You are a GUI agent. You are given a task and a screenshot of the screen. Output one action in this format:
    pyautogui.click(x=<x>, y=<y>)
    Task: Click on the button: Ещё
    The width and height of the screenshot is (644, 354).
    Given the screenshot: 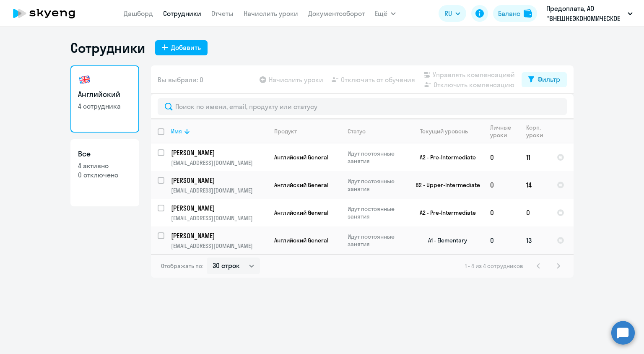 What is the action you would take?
    pyautogui.click(x=386, y=14)
    